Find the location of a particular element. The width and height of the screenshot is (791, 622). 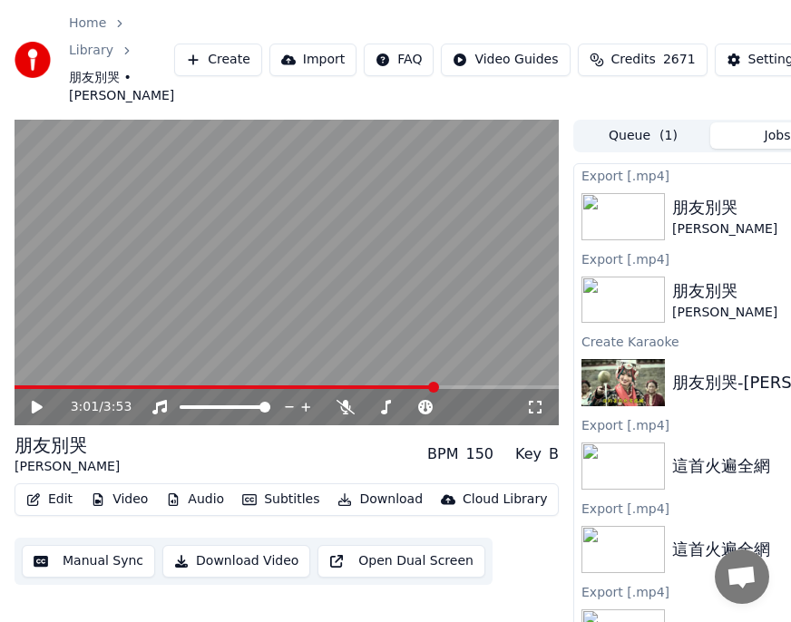

button: Audio is located at coordinates (195, 500).